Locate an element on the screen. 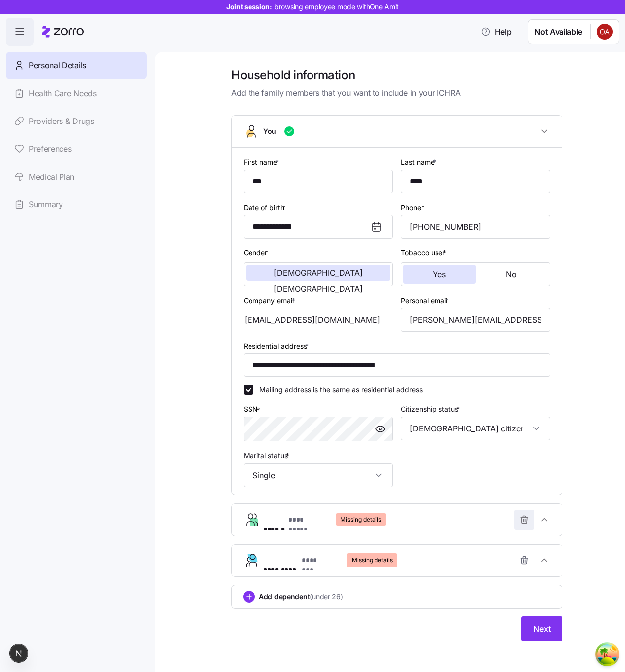 The width and height of the screenshot is (625, 672). label: Mailing address is the same as residential address is located at coordinates (338, 389).